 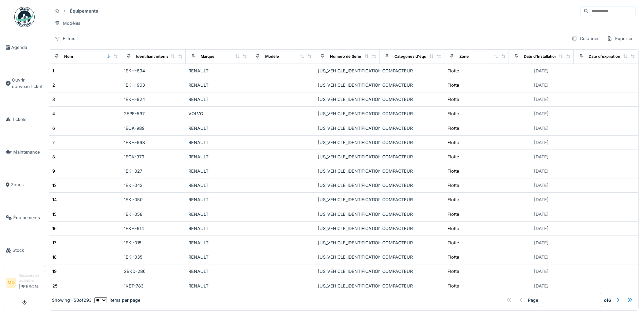 What do you see at coordinates (154, 242) in the screenshot?
I see `div: 1EKI-015` at bounding box center [154, 242].